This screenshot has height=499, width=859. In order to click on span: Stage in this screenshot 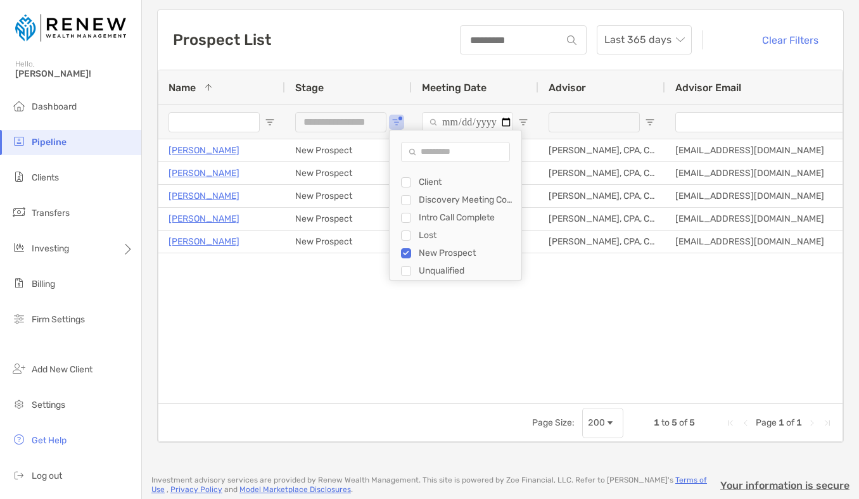, I will do `click(309, 87)`.